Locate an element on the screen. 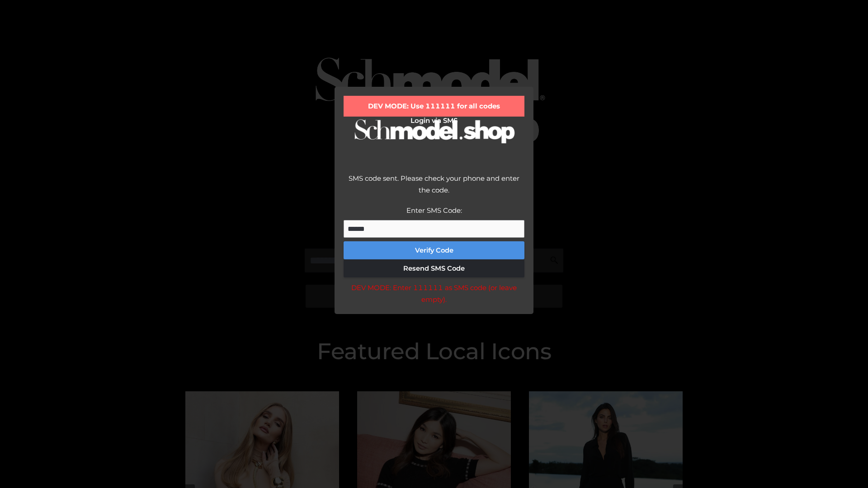  div: SMS code sent. Please check your phone and enter the code. is located at coordinates (434, 188).